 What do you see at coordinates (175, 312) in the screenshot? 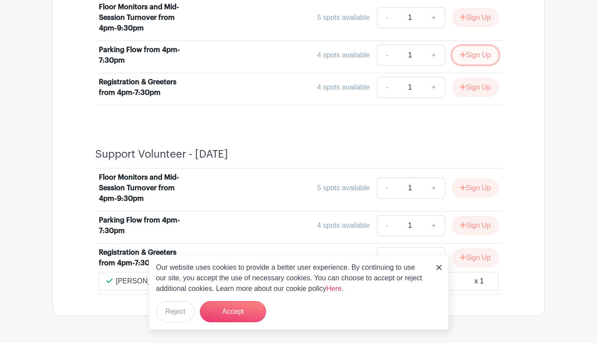
I see `button: Reject` at bounding box center [175, 312].